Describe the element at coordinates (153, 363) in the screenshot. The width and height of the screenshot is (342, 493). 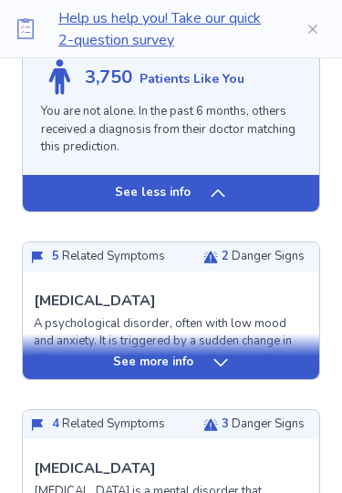
I see `p: See more info` at that location.